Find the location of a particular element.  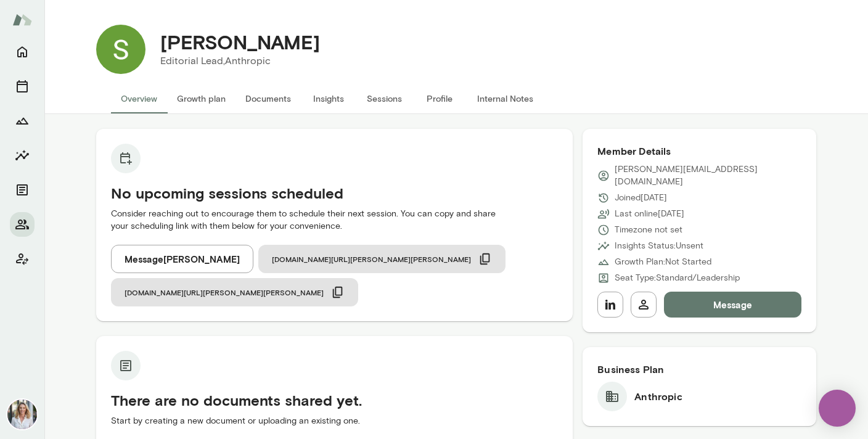

h5: There are no documents shared yet. is located at coordinates (334, 400).